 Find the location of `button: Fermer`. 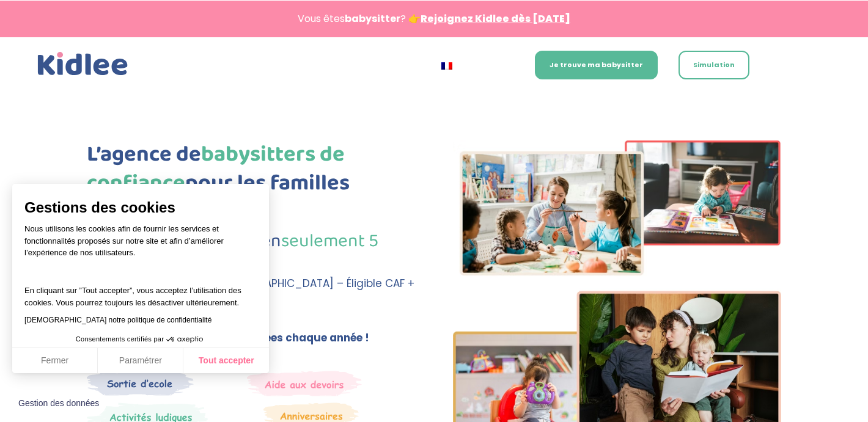

button: Fermer is located at coordinates (55, 361).